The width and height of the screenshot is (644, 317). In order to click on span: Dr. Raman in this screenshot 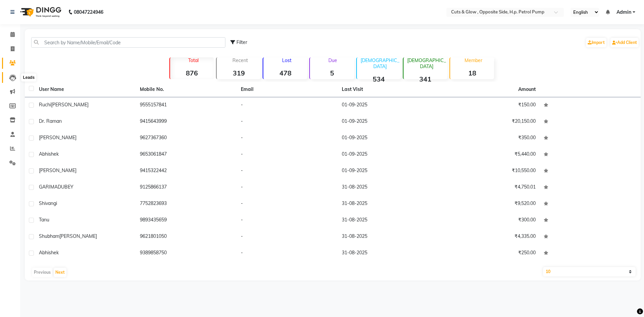, I will do `click(50, 121)`.